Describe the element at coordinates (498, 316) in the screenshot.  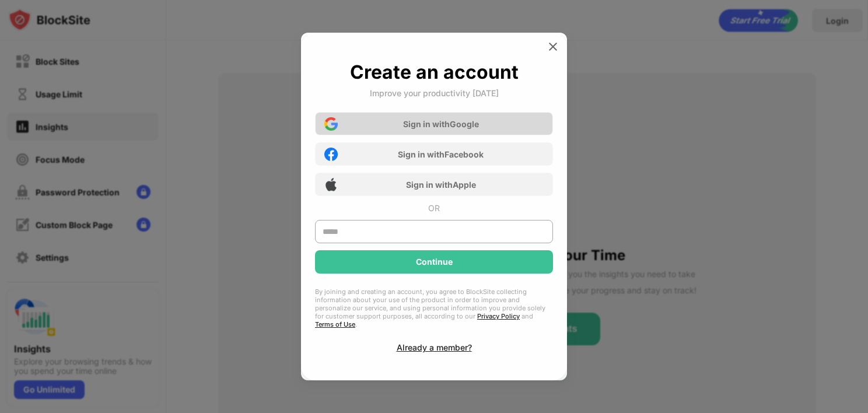
I see `a: Privacy Policy` at that location.